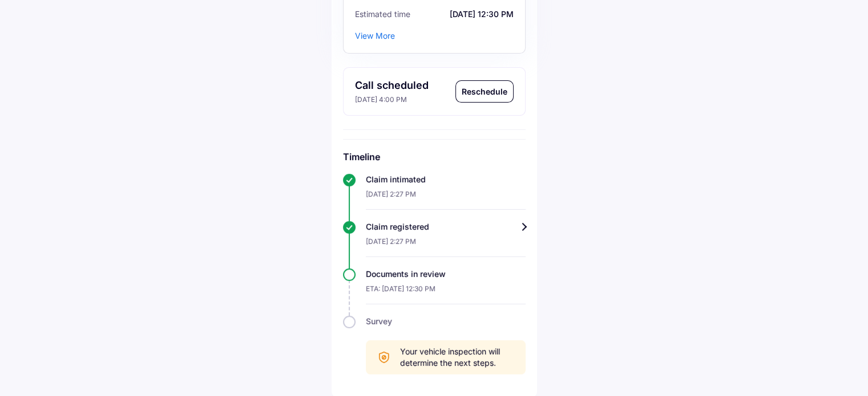 The width and height of the screenshot is (868, 396). Describe the element at coordinates (445, 227) in the screenshot. I see `div: Claim registered` at that location.